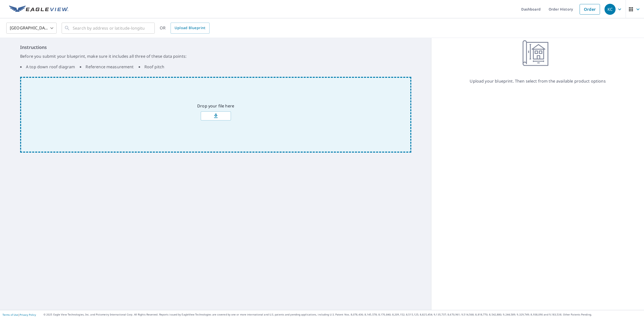  I want to click on a: Terms of Use, so click(10, 315).